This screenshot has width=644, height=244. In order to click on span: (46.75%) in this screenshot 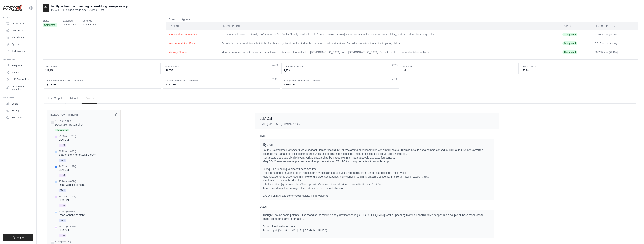, I will do `click(614, 52)`.